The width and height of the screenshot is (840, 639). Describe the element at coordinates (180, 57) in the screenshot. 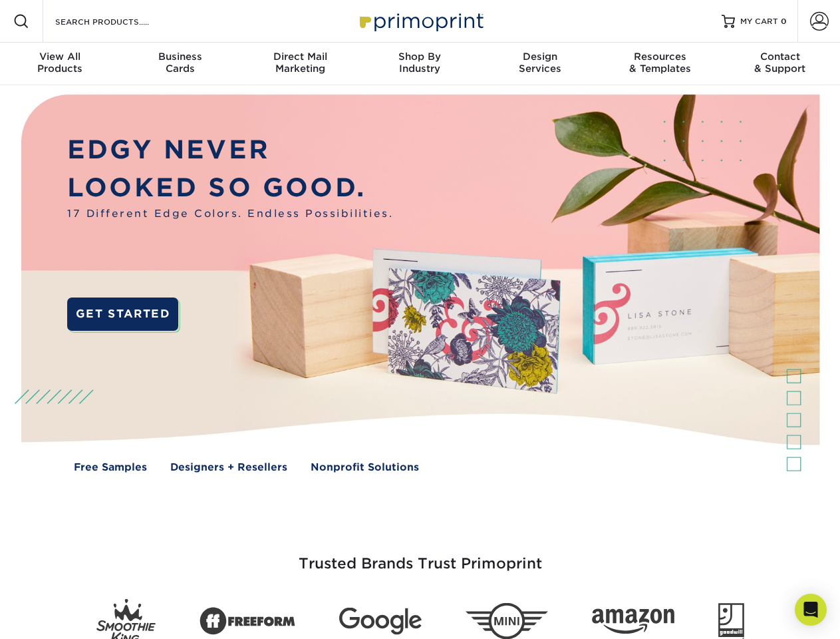

I see `span: Business` at that location.